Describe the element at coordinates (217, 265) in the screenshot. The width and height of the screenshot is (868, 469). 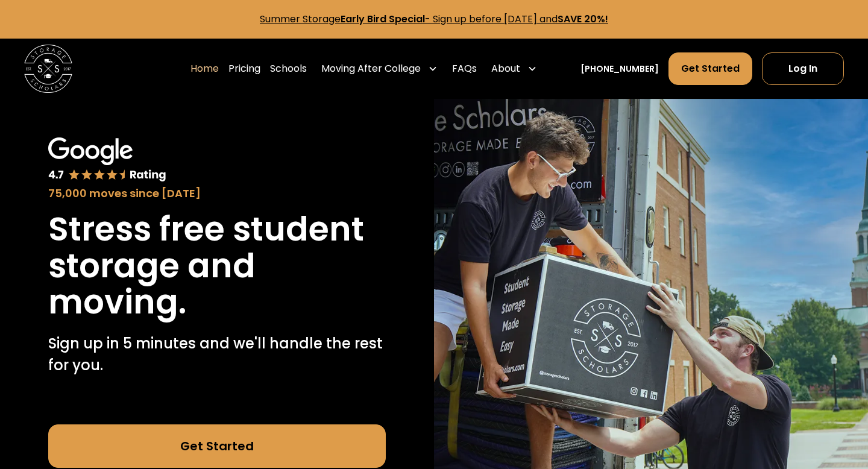
I see `h1: Stress free student storage and moving.` at that location.